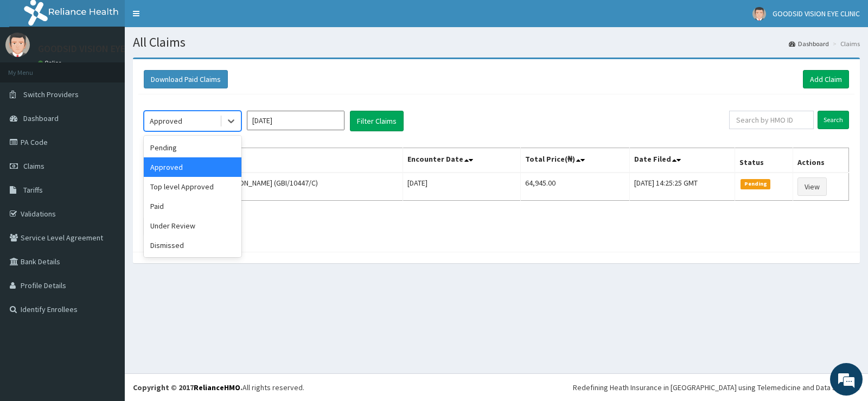  Describe the element at coordinates (192, 245) in the screenshot. I see `div: Dismissed` at that location.